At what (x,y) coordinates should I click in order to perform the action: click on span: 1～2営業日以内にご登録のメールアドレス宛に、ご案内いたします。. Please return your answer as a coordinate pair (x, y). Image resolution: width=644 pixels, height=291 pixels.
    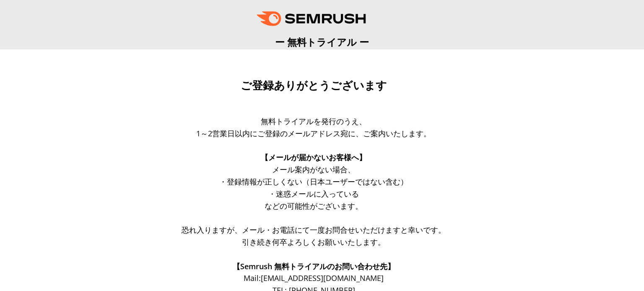
    Looking at the image, I should click on (313, 133).